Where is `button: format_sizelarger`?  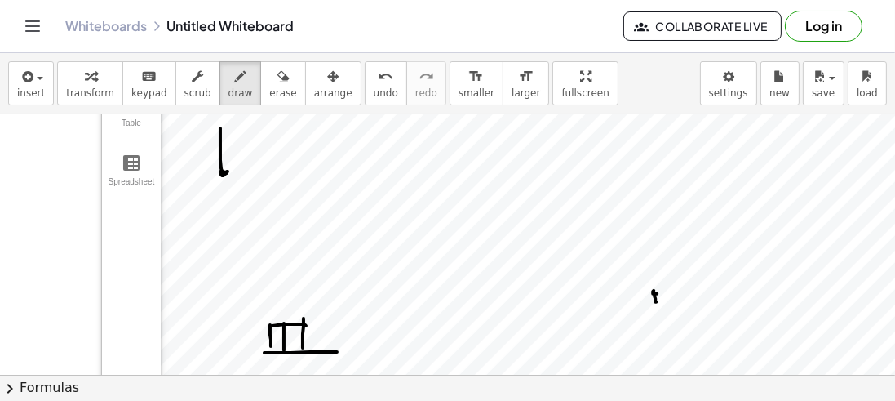
button: format_sizelarger is located at coordinates (525, 83).